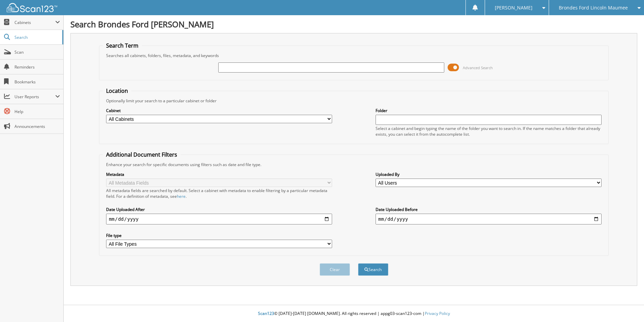 This screenshot has width=644, height=322. I want to click on label: Uploaded By, so click(489, 174).